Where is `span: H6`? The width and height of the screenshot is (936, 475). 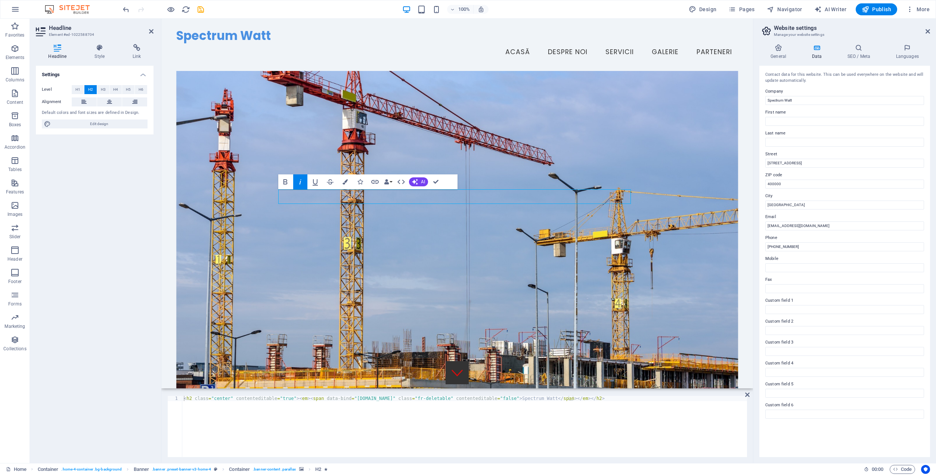 span: H6 is located at coordinates (141, 90).